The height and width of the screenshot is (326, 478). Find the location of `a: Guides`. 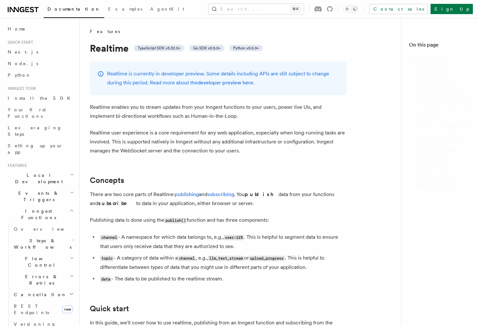

a: Guides is located at coordinates (442, 115).